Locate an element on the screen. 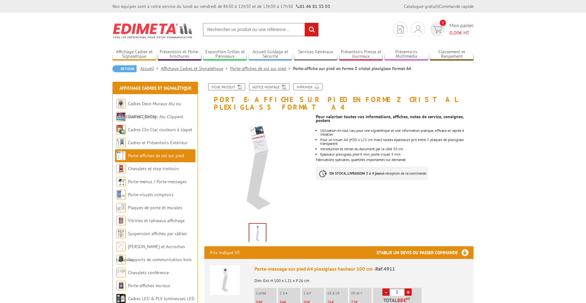 This screenshot has height=303, width=586. img: Cadres Clic-Clac couleurs à clapet is located at coordinates (121, 130).